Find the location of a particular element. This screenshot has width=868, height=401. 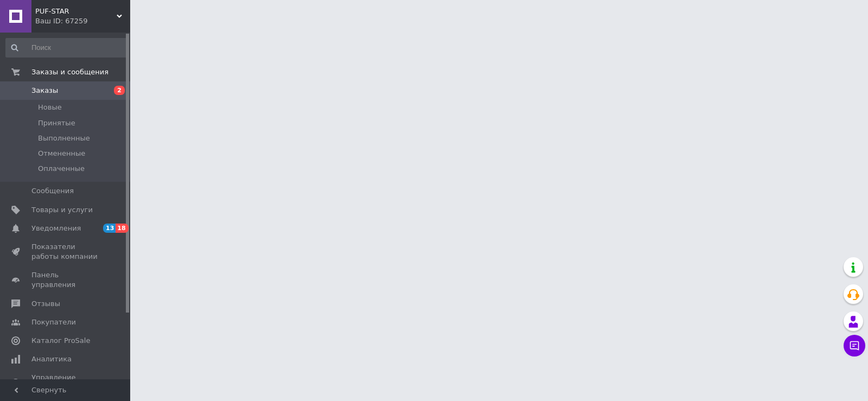

div: Ваш ID: 67259 is located at coordinates (82, 21).